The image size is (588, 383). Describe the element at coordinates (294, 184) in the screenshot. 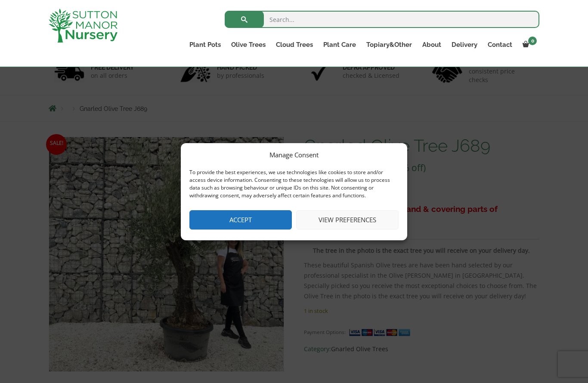

I see `div: To provide the best experiences, we use technologies like cookies to store and/or access device i...` at that location.